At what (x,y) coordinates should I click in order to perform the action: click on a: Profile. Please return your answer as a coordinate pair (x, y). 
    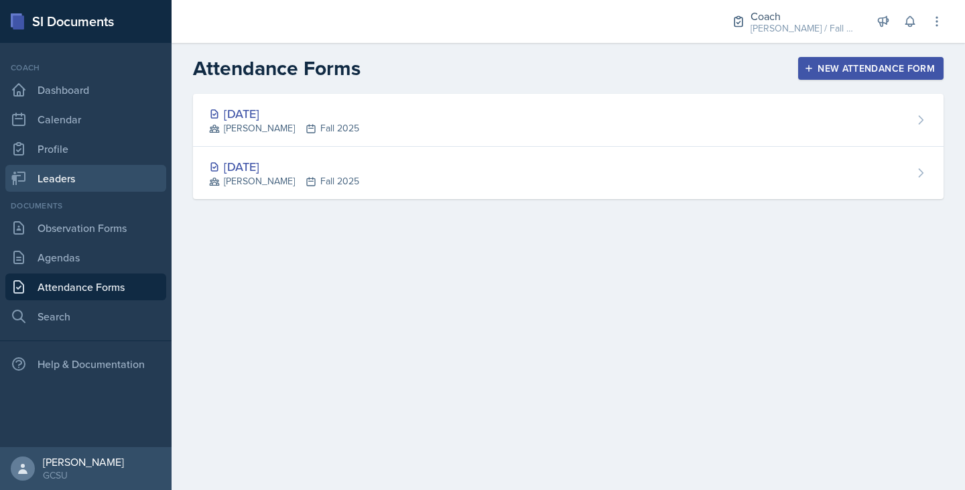
    Looking at the image, I should click on (86, 149).